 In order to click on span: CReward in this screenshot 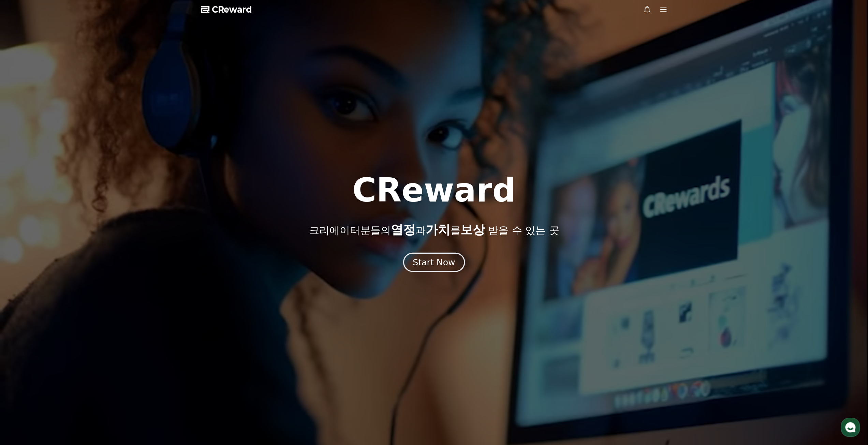, I will do `click(232, 10)`.